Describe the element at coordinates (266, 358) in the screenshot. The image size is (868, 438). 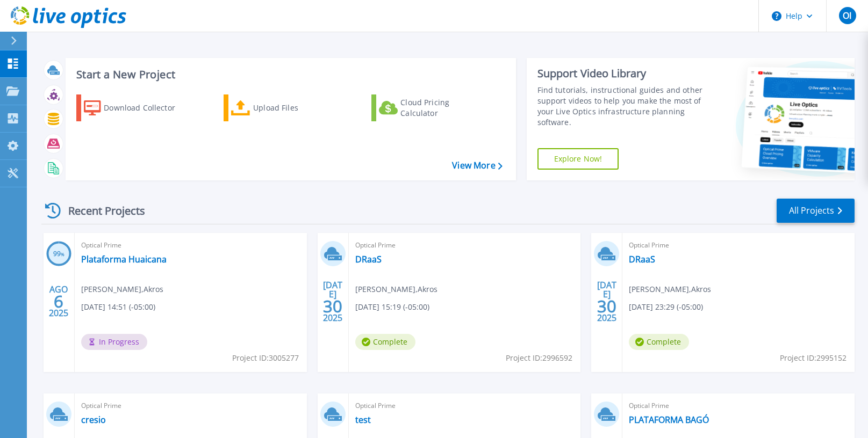
I see `span: Project ID: 3005277` at that location.